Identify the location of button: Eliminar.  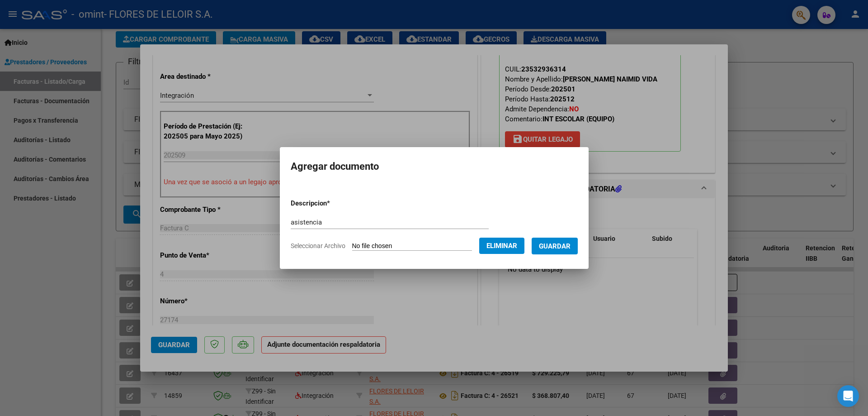
(502, 245).